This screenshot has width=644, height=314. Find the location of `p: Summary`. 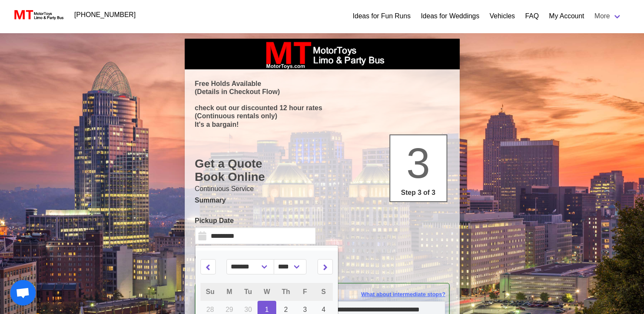

p: Summary is located at coordinates (322, 200).